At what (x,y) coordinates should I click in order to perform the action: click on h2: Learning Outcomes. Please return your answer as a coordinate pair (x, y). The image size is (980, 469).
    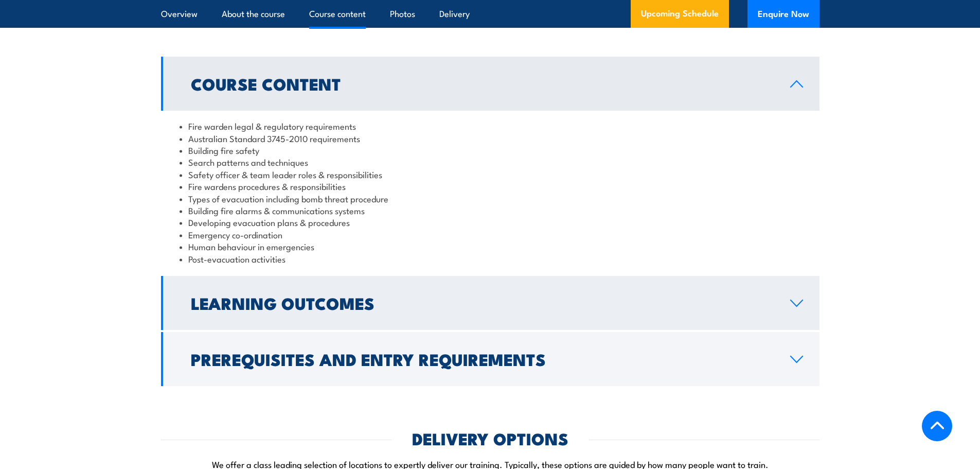
    Looking at the image, I should click on (482, 302).